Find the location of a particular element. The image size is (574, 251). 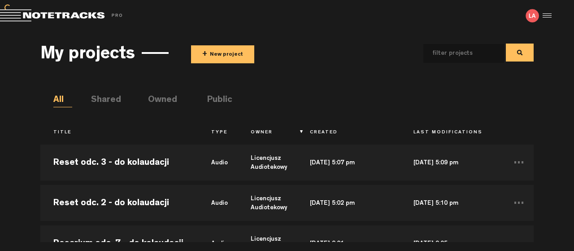

th: Created is located at coordinates (348, 133).